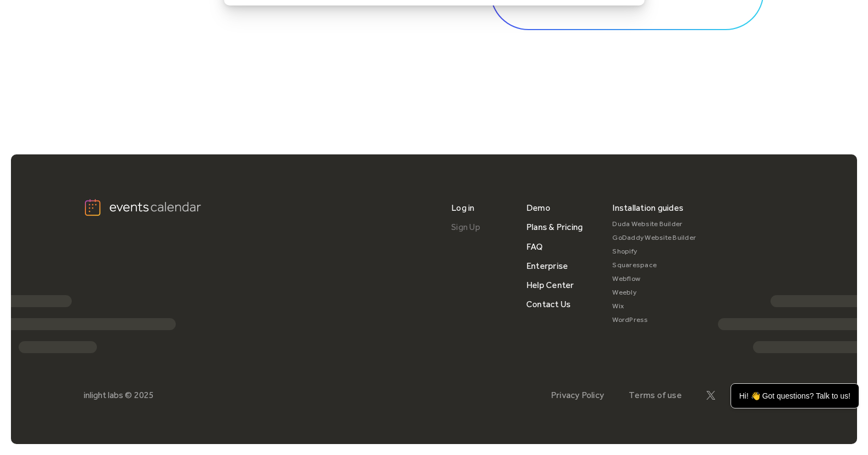 The width and height of the screenshot is (868, 455). What do you see at coordinates (654, 306) in the screenshot?
I see `a: Wix` at bounding box center [654, 306].